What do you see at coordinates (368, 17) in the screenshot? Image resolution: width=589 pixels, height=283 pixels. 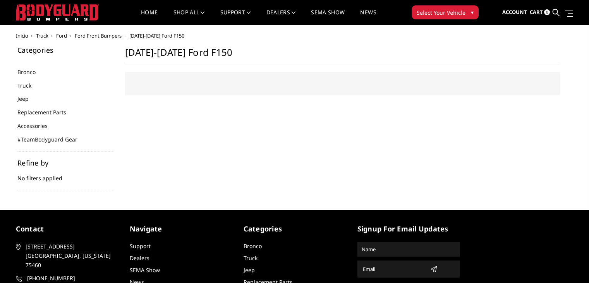 I see `a: News` at bounding box center [368, 17].